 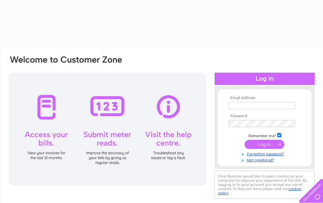 What do you see at coordinates (265, 159) in the screenshot?
I see `a: Not registered?` at bounding box center [265, 159].